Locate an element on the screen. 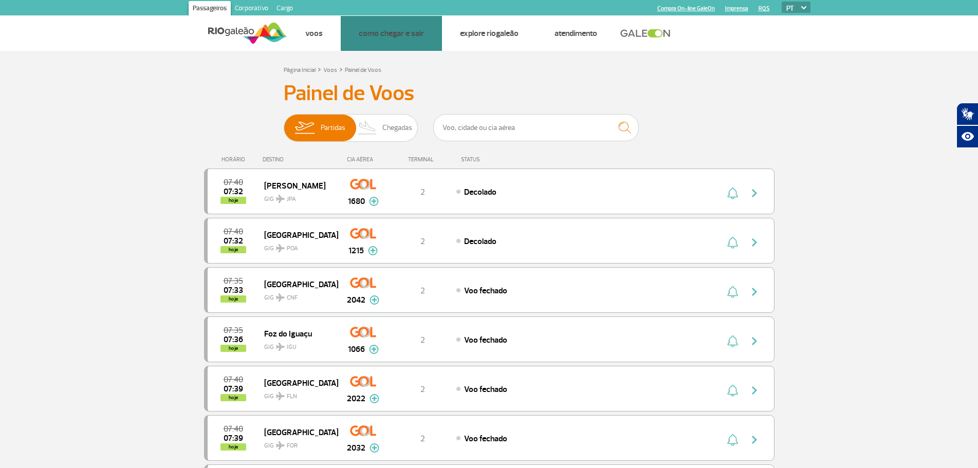 The height and width of the screenshot is (468, 978). img: slider-desembarque is located at coordinates (368, 128).